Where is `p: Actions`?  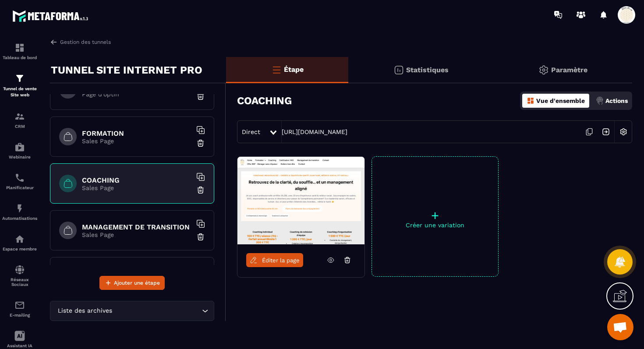 p: Actions is located at coordinates (617, 101).